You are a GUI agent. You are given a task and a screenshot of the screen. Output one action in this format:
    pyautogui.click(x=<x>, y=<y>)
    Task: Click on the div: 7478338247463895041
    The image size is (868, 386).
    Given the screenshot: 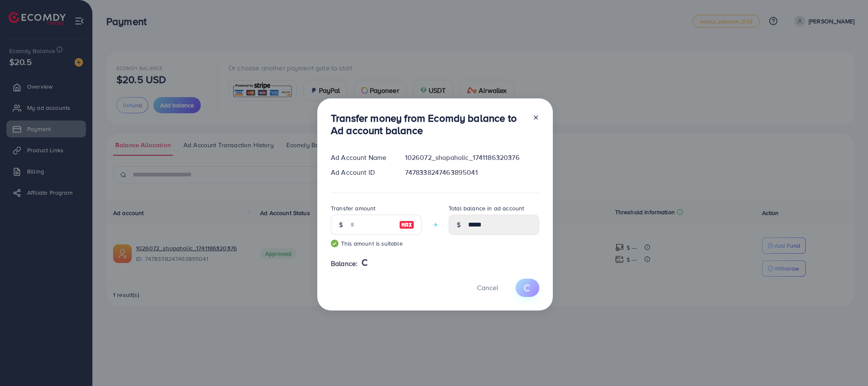 What is the action you would take?
    pyautogui.click(x=472, y=172)
    